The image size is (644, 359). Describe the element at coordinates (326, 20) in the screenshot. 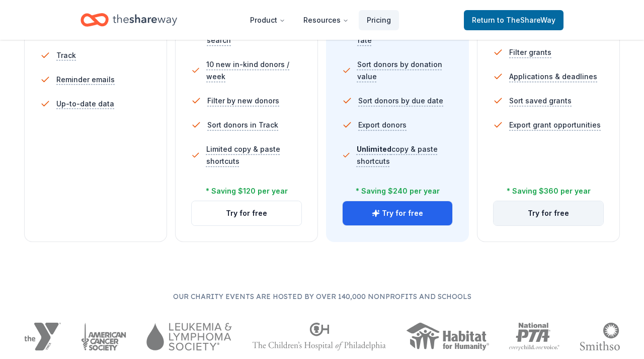

I see `button: Resources` at that location.